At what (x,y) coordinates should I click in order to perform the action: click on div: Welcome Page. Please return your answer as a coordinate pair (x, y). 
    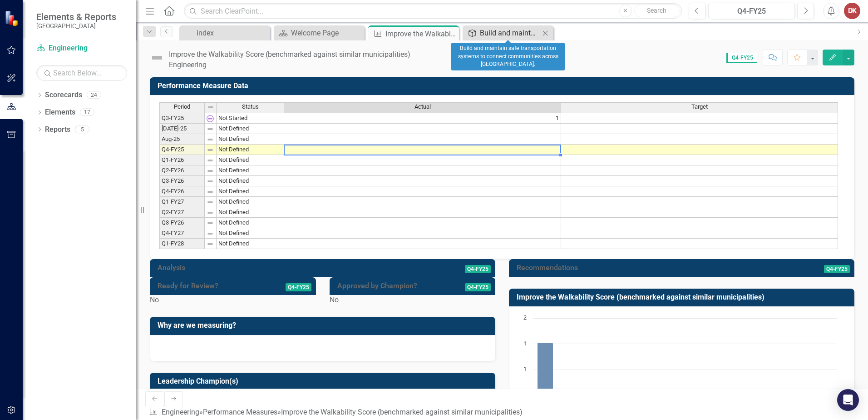
    Looking at the image, I should click on (327, 33).